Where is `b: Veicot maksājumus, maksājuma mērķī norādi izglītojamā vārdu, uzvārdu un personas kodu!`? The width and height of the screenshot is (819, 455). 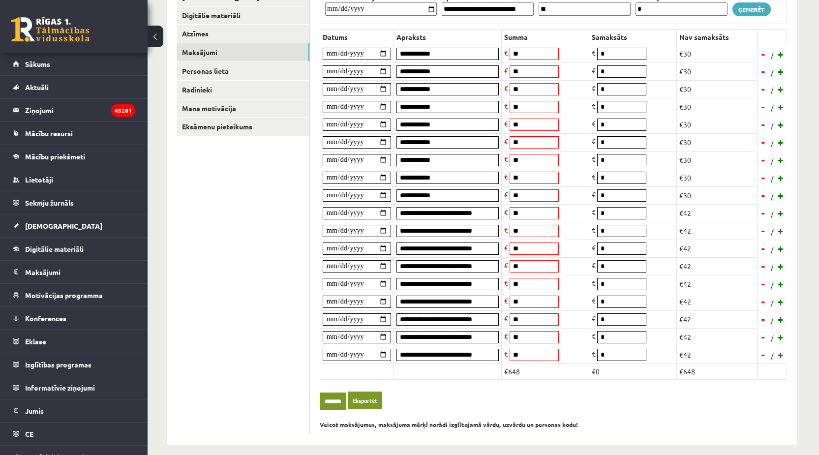 b: Veicot maksājumus, maksājuma mērķī norādi izglītojamā vārdu, uzvārdu un personas kodu! is located at coordinates (449, 424).